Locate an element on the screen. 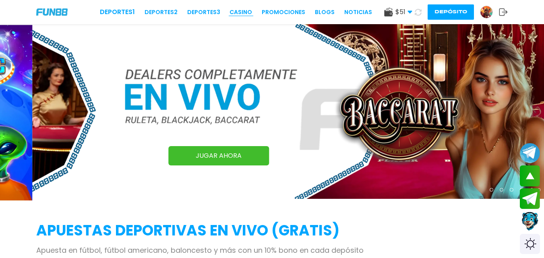  div: Switch theme is located at coordinates (530, 244).